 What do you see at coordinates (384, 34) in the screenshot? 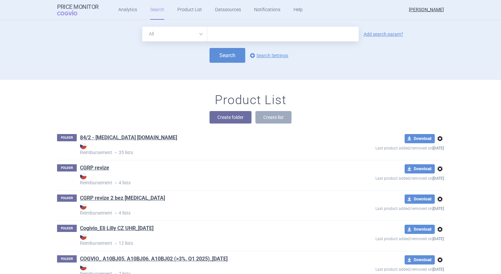
I see `a: Add search param?` at bounding box center [384, 34].